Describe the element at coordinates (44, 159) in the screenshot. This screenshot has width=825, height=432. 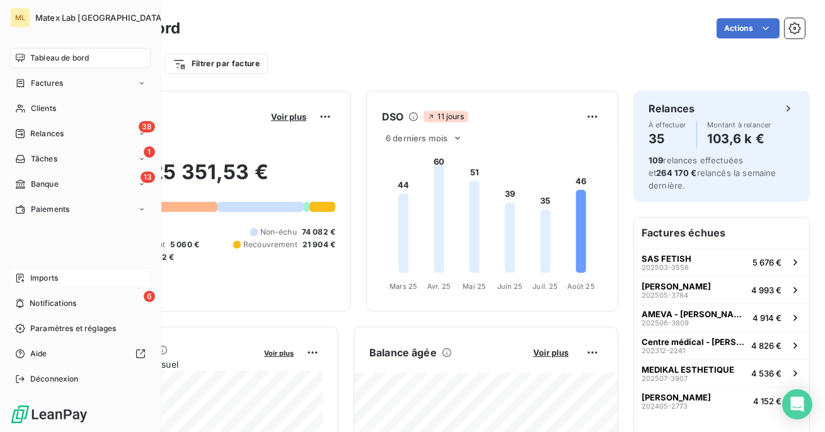
I see `span: Tâches` at that location.